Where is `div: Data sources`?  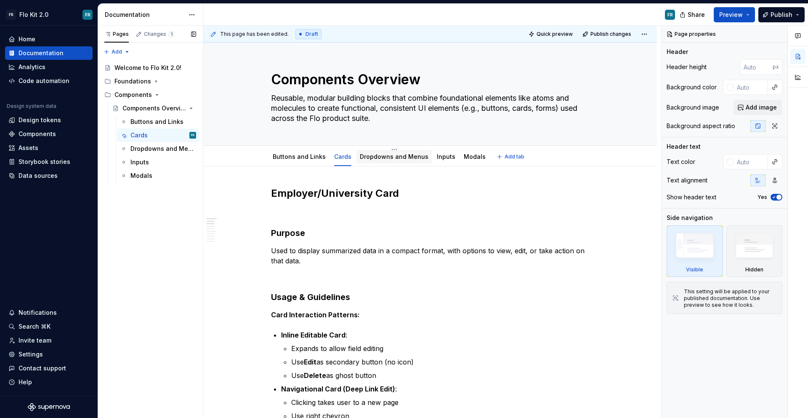
div: Data sources is located at coordinates (38, 176).